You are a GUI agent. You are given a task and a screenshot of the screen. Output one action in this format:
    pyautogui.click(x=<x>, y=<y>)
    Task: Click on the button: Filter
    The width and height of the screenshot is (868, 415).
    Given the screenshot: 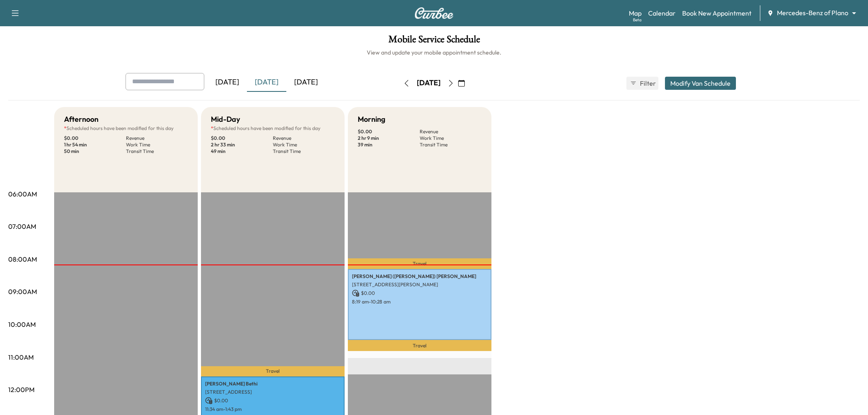 What is the action you would take?
    pyautogui.click(x=642, y=83)
    